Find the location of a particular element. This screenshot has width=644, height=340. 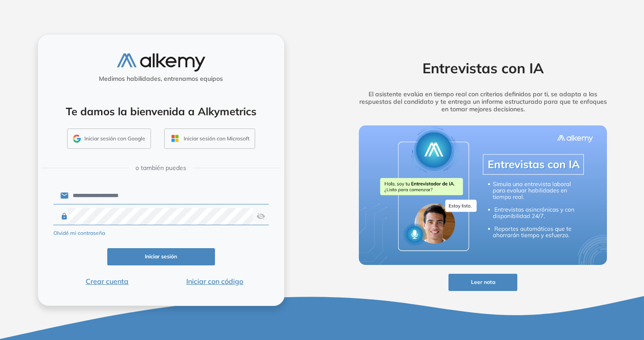

h4: Te damos la bienvenida a Alkymetrics is located at coordinates (161, 111).